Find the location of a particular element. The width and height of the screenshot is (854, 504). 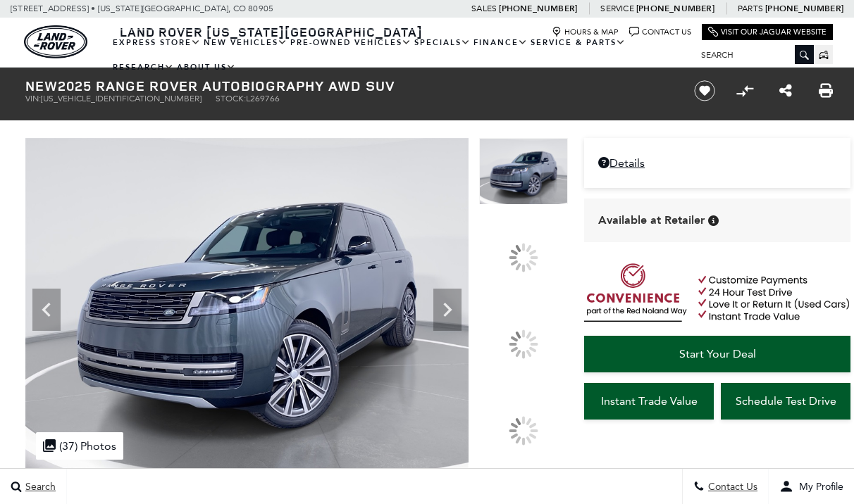

span: Schedule Test Drive is located at coordinates (786, 401).